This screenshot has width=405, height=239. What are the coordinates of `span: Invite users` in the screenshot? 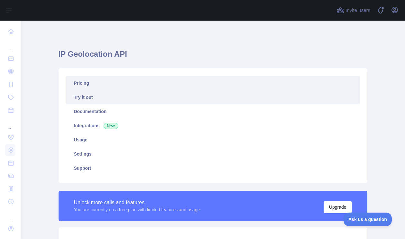 It's located at (358, 10).